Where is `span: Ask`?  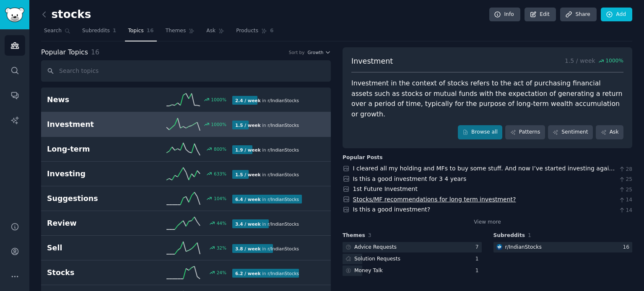
span: Ask is located at coordinates (211, 31).